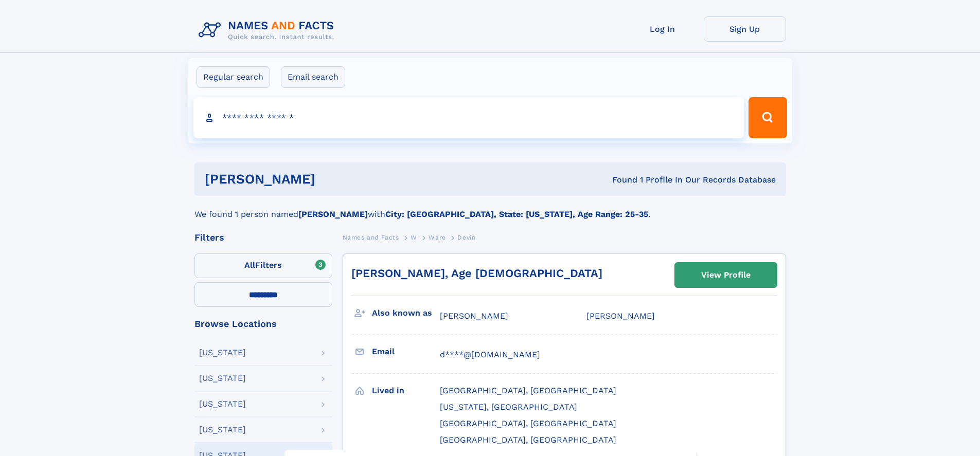 The image size is (980, 456). I want to click on a: Names and Facts, so click(371, 238).